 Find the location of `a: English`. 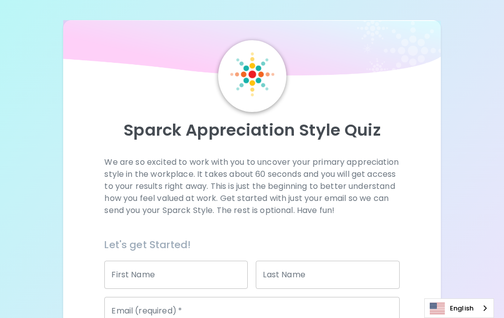

a: English is located at coordinates (459, 308).